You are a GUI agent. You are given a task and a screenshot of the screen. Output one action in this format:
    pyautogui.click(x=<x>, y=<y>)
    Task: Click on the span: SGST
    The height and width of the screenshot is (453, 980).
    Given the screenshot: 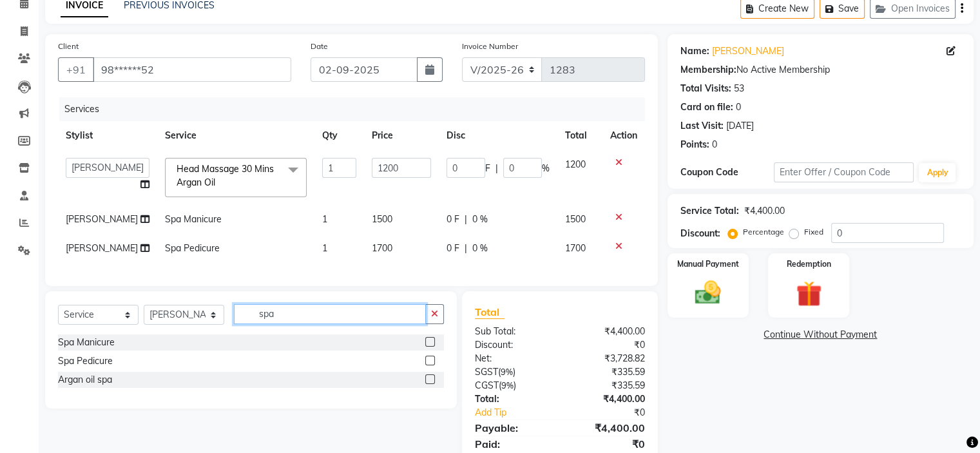 What is the action you would take?
    pyautogui.click(x=486, y=372)
    